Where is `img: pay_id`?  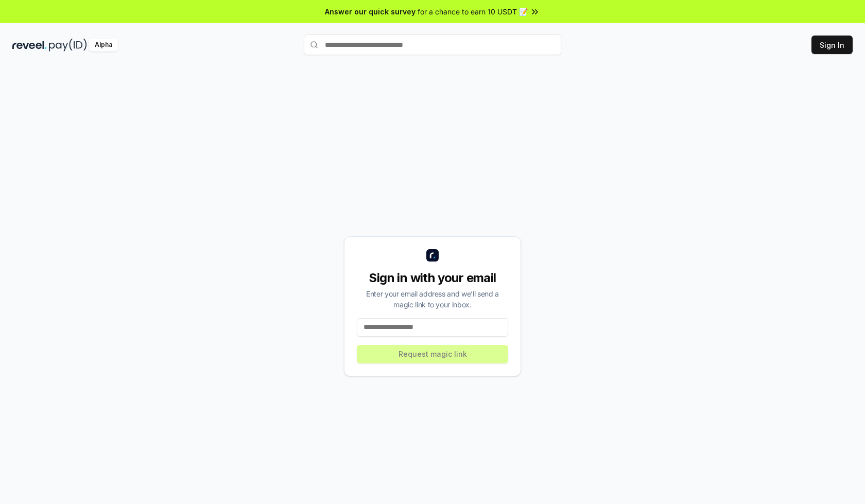 img: pay_id is located at coordinates (68, 45).